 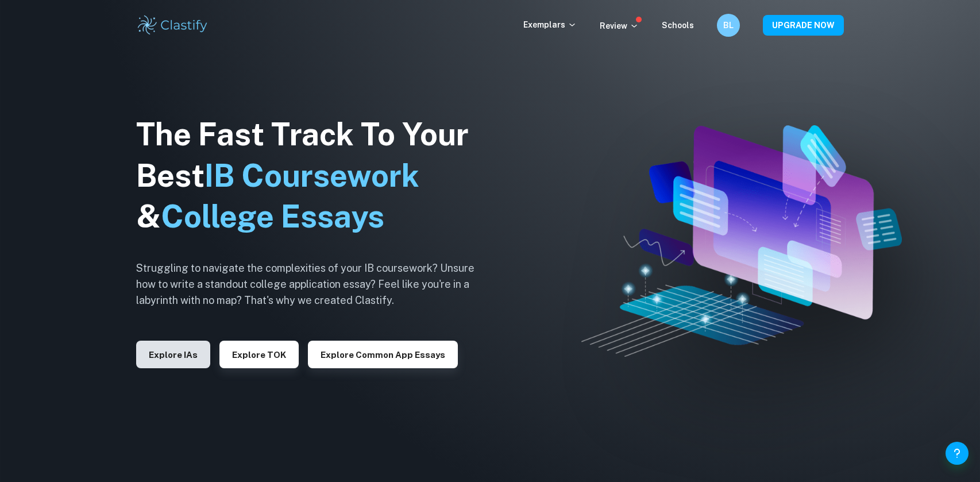 I want to click on button: Explore Common App essays, so click(x=383, y=355).